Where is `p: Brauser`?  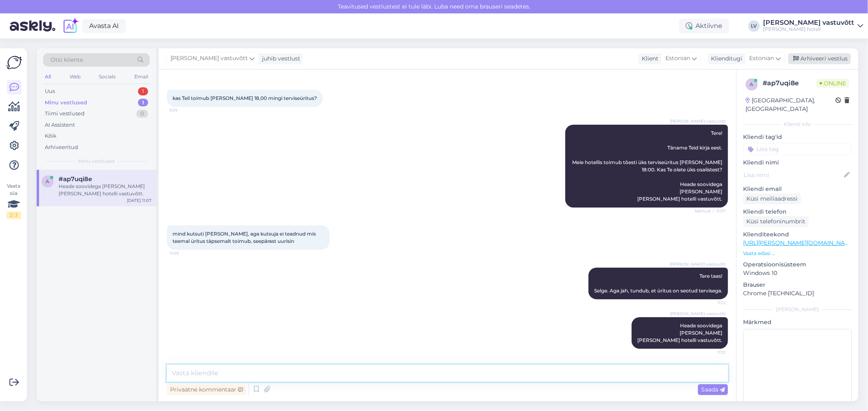 p: Brauser is located at coordinates (797, 285).